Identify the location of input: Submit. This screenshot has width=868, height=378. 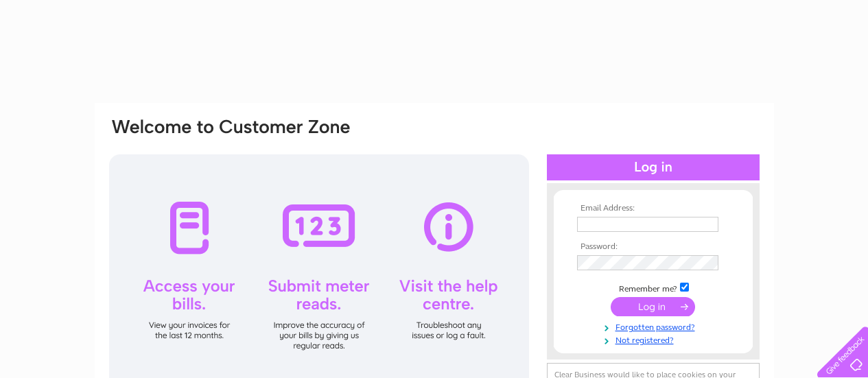
(652, 306).